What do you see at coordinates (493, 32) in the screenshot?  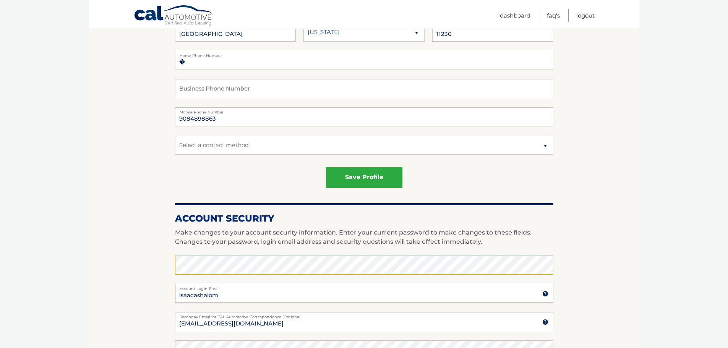 I see `input: Zip` at bounding box center [493, 32].